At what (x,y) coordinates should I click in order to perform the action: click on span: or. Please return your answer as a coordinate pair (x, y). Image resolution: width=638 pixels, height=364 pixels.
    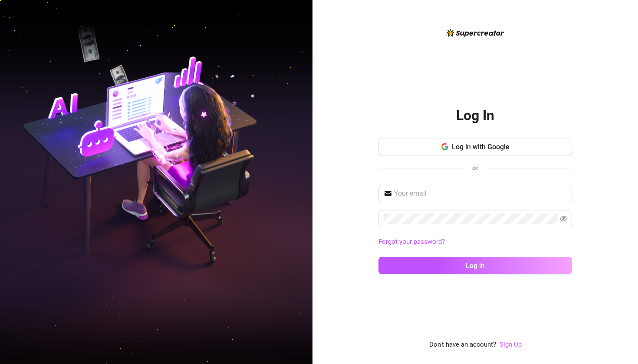
    Looking at the image, I should click on (475, 168).